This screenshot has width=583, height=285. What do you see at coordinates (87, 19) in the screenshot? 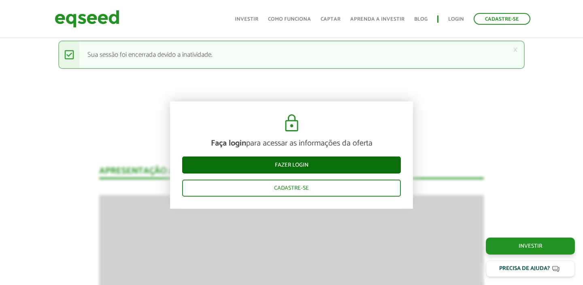
I see `img: EqSeed` at bounding box center [87, 19].